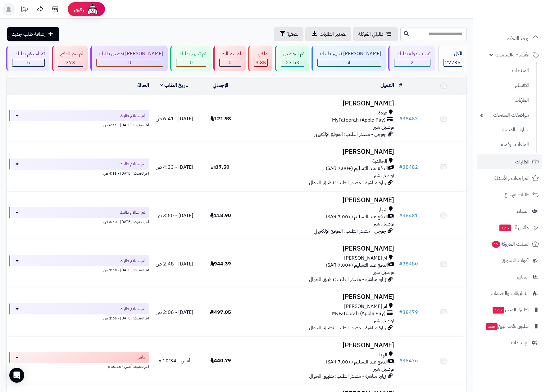  Describe the element at coordinates (504, 129) in the screenshot. I see `a: خيارات المنتجات` at that location.